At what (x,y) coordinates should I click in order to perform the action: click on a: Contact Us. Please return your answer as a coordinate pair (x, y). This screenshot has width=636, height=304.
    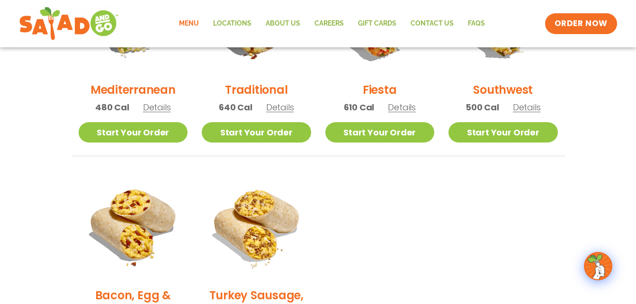
    Looking at the image, I should click on (432, 24).